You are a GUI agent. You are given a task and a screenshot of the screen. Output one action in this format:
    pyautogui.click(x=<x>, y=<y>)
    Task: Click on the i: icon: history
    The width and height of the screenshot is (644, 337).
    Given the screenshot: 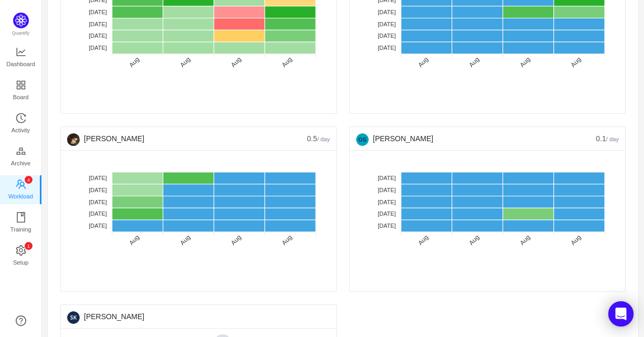 What is the action you would take?
    pyautogui.click(x=21, y=118)
    